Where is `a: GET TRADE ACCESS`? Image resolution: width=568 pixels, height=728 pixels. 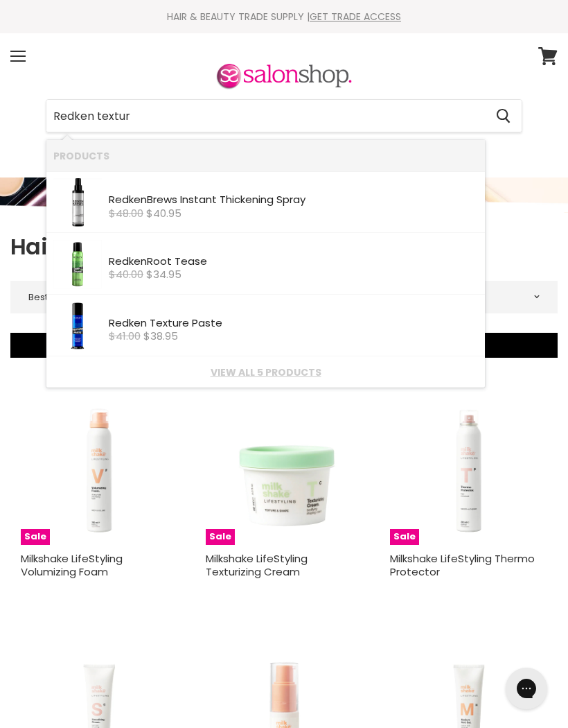 a: GET TRADE ACCESS is located at coordinates (355, 16).